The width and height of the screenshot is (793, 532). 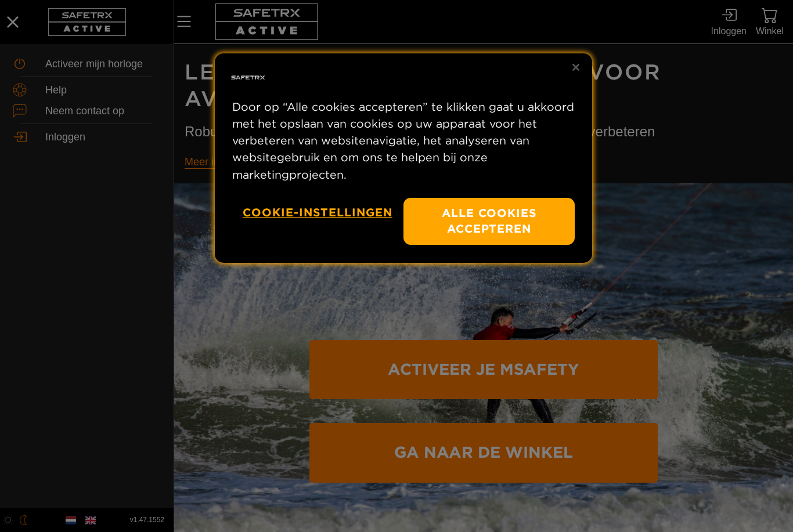 I want to click on div: Privacy, so click(x=403, y=158).